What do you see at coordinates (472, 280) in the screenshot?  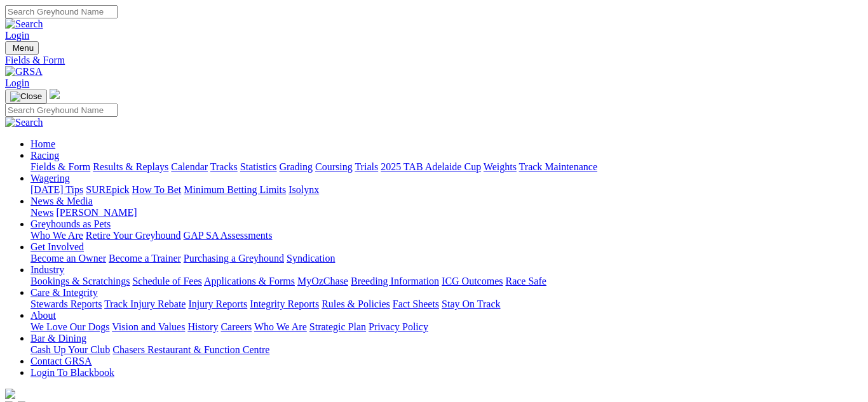 I see `a: ICG Outcomes` at bounding box center [472, 280].